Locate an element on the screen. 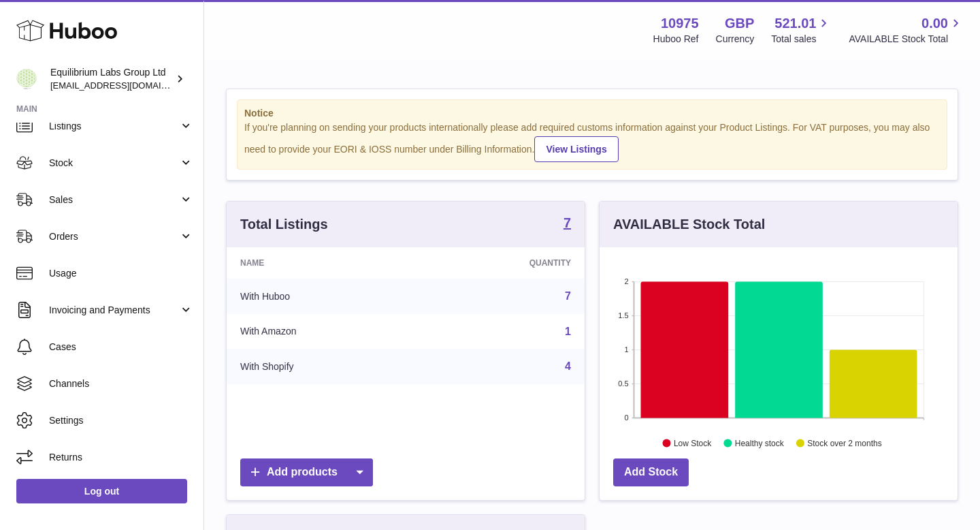 The height and width of the screenshot is (530, 980). a: 0.00 AVAILABLE Stock Total is located at coordinates (906, 30).